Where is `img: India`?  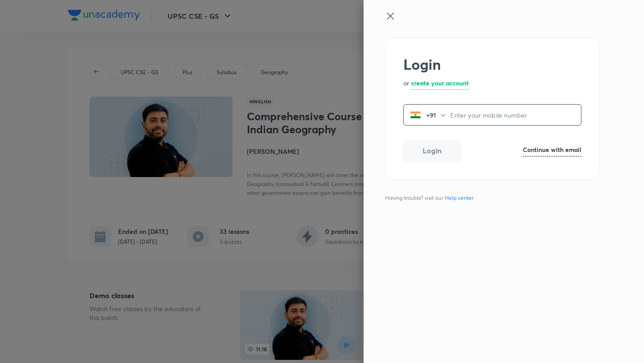
img: India is located at coordinates (416, 115).